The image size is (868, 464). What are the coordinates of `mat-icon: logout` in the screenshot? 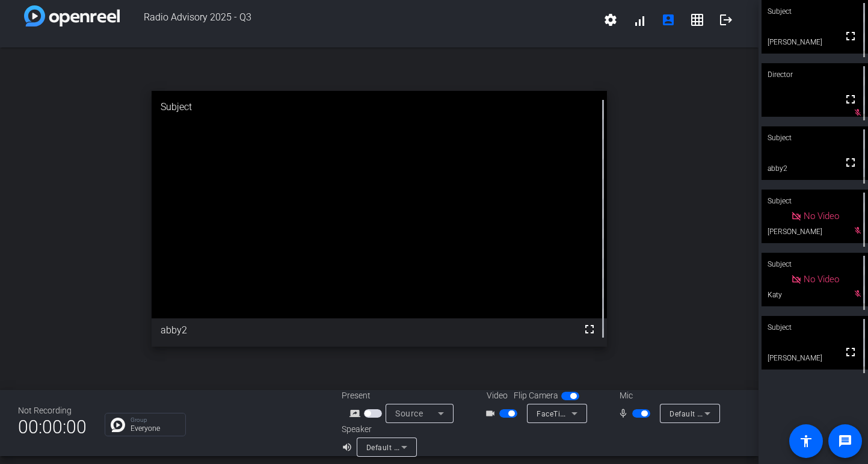 It's located at (726, 20).